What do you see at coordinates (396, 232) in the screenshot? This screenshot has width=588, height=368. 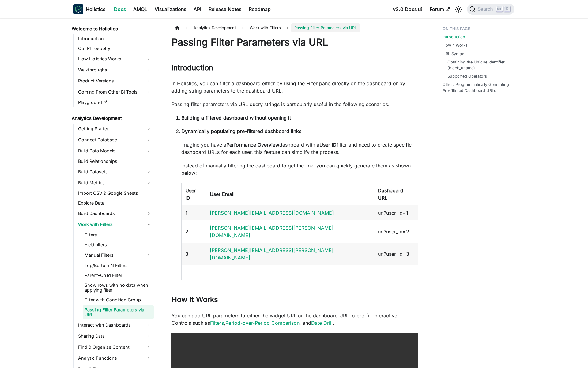 I see `td: url?user_id=2` at bounding box center [396, 232].